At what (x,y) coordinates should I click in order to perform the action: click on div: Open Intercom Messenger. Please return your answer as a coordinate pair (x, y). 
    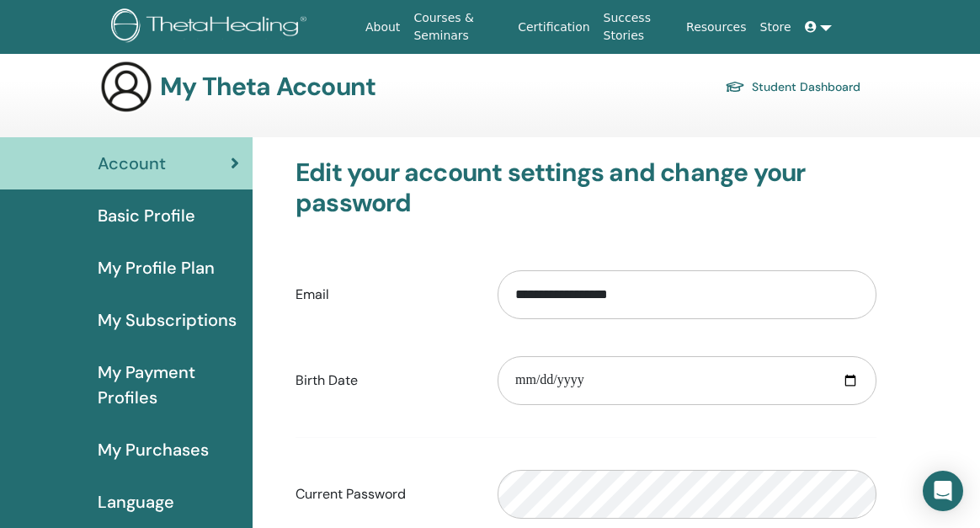
    Looking at the image, I should click on (943, 491).